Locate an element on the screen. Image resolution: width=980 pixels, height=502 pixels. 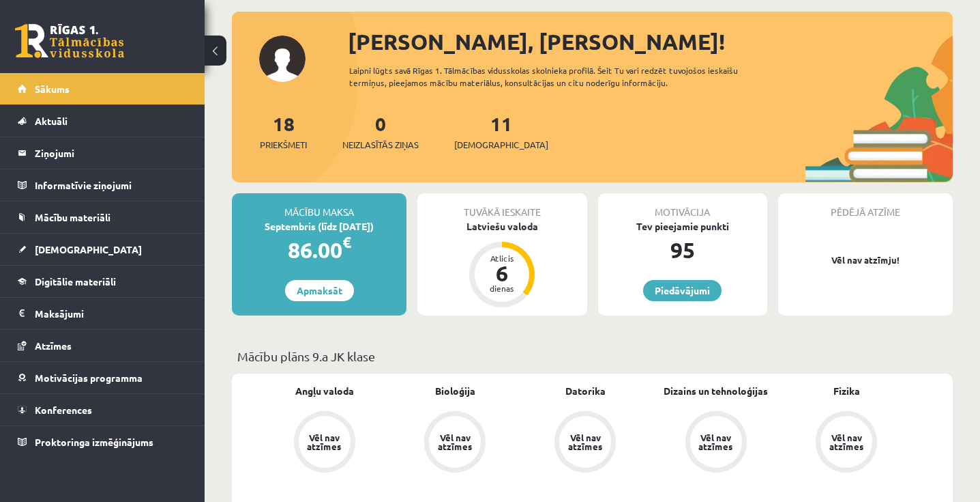
p: Vēl nav atzīmju! is located at coordinates (866, 260).